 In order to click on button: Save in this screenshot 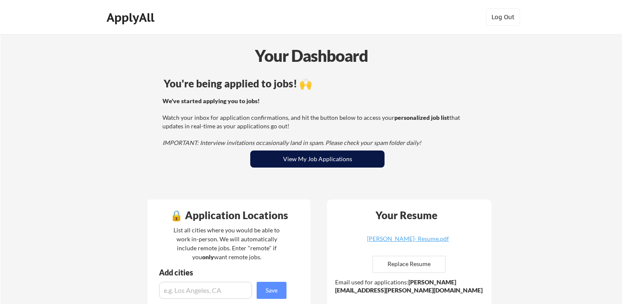, I will do `click(272, 291)`.